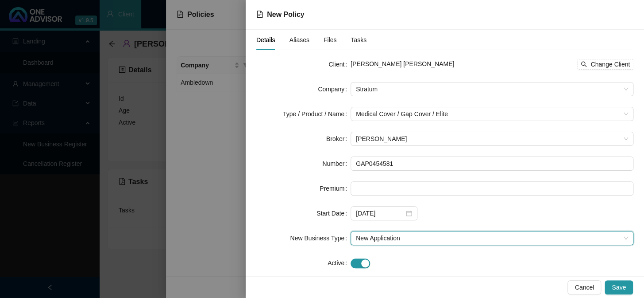  What do you see at coordinates (619, 287) in the screenshot?
I see `button: Save` at bounding box center [619, 287].